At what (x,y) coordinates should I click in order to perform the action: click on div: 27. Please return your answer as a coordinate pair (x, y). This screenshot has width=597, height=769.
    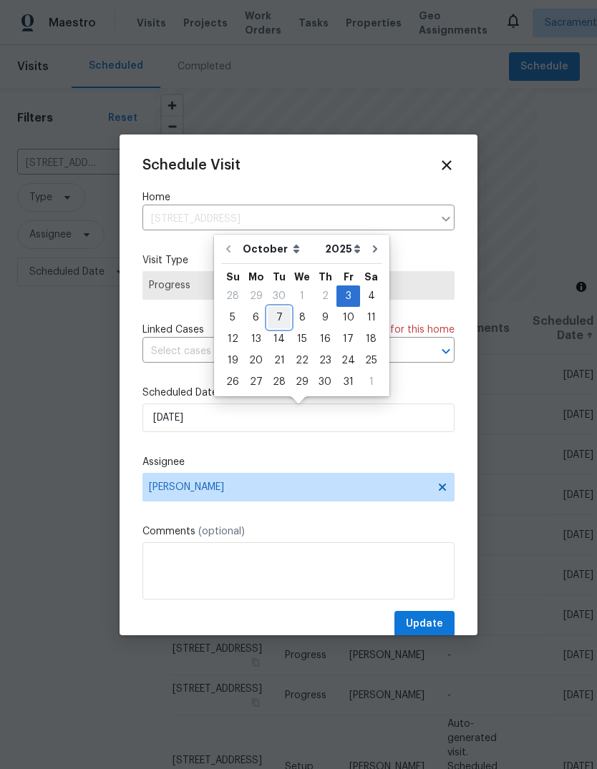
    Looking at the image, I should click on (255, 382).